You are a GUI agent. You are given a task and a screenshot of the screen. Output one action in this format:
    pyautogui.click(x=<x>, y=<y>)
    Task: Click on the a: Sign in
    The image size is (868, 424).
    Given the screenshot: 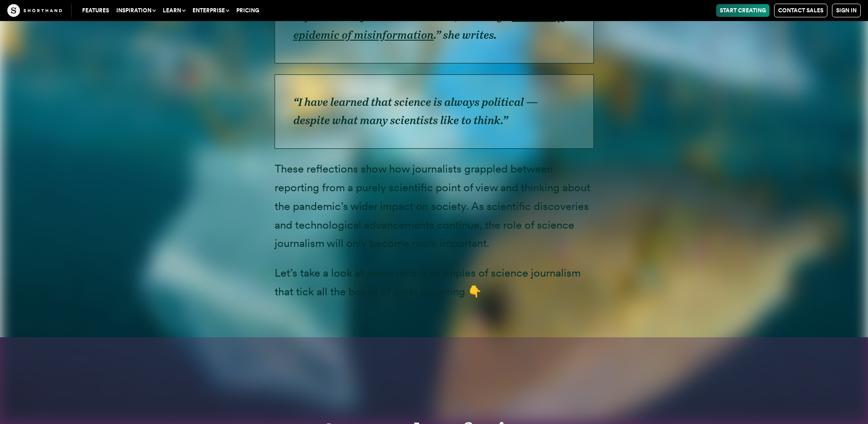 What is the action you would take?
    pyautogui.click(x=846, y=10)
    